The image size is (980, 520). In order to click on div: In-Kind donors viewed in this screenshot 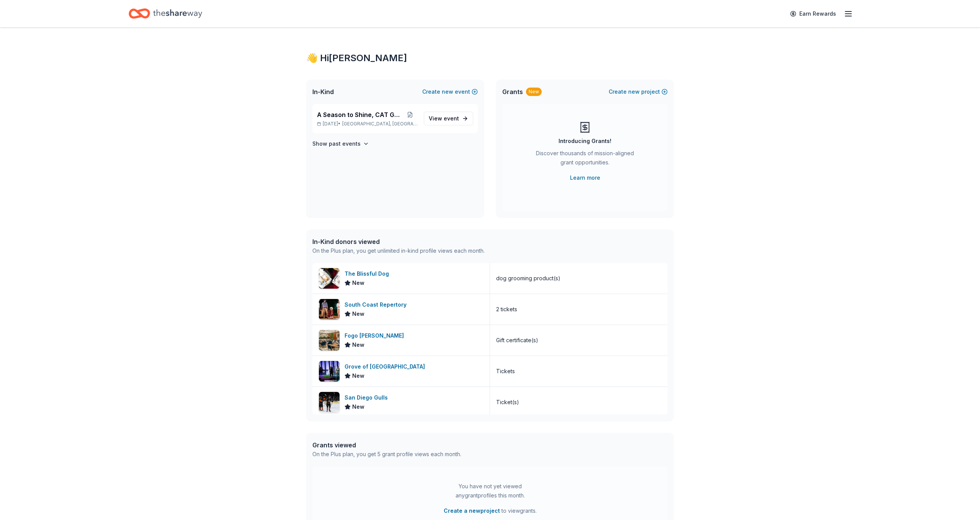, I will do `click(399, 242)`.